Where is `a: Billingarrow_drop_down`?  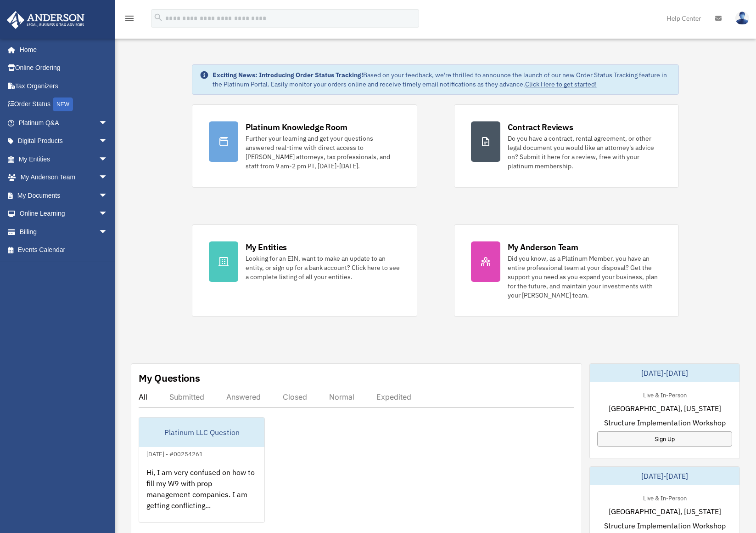 a: Billingarrow_drop_down is located at coordinates (64, 231).